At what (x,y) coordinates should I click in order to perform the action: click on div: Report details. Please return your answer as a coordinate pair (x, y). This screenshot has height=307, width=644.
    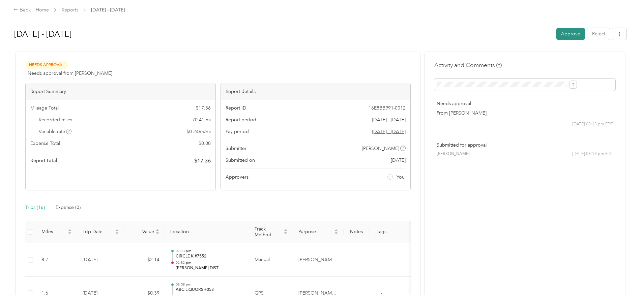
    Looking at the image, I should click on (315, 91).